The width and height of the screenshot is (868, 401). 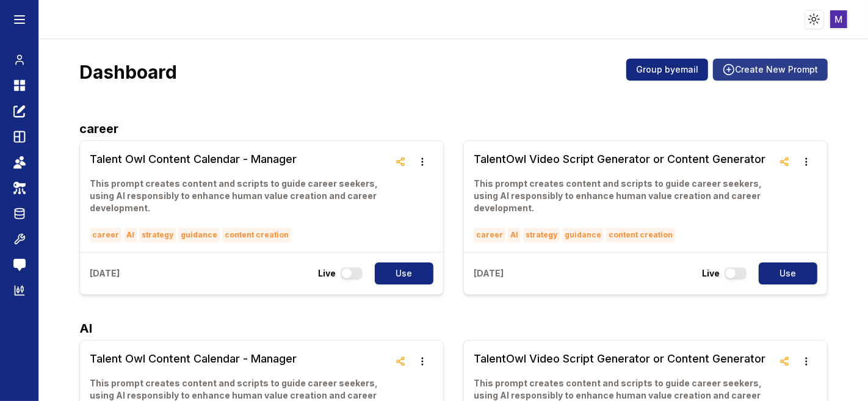 I want to click on button: Group byemail, so click(x=667, y=69).